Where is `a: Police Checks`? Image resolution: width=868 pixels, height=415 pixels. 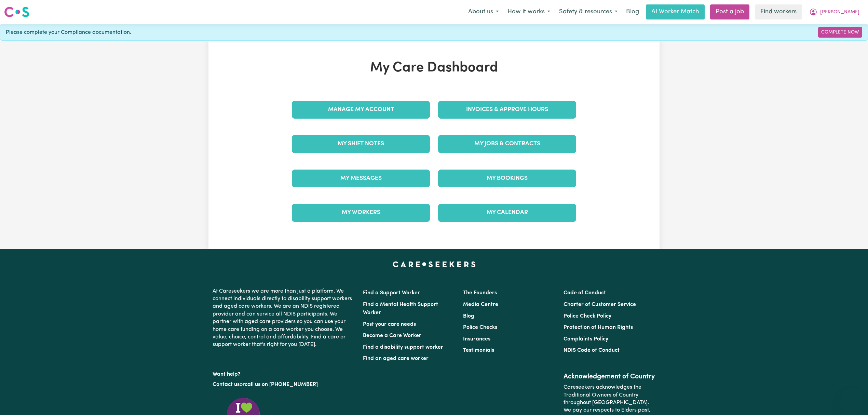 a: Police Checks is located at coordinates (480, 328).